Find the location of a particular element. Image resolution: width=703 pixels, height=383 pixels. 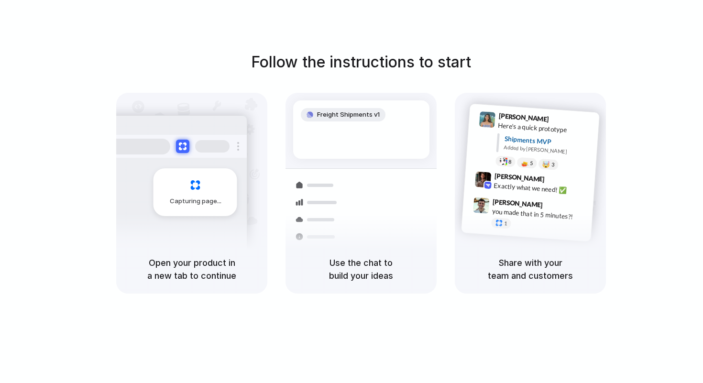

h5: Share with your team and customers is located at coordinates (531, 269).